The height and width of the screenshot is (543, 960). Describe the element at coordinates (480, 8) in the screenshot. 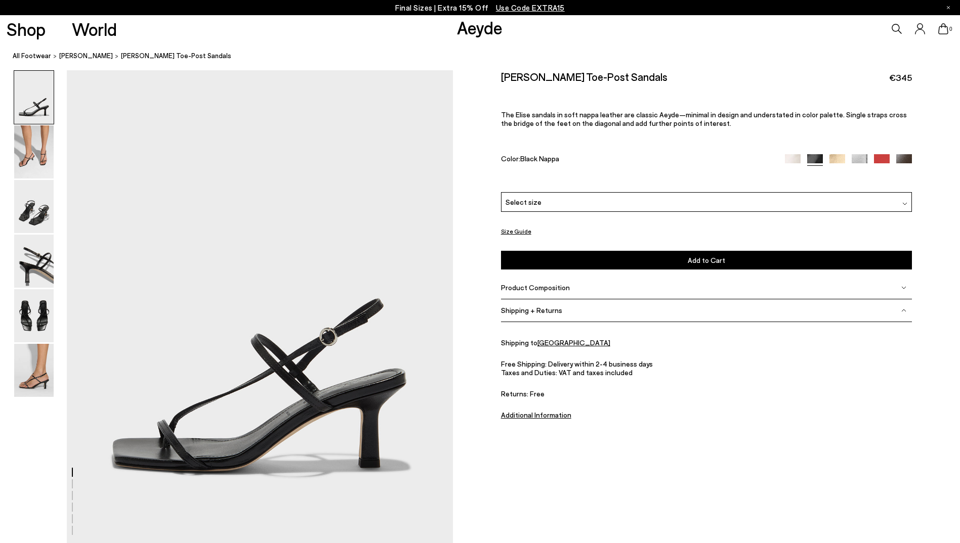

I see `p: Final Sizes | Extra 15% Off` at that location.